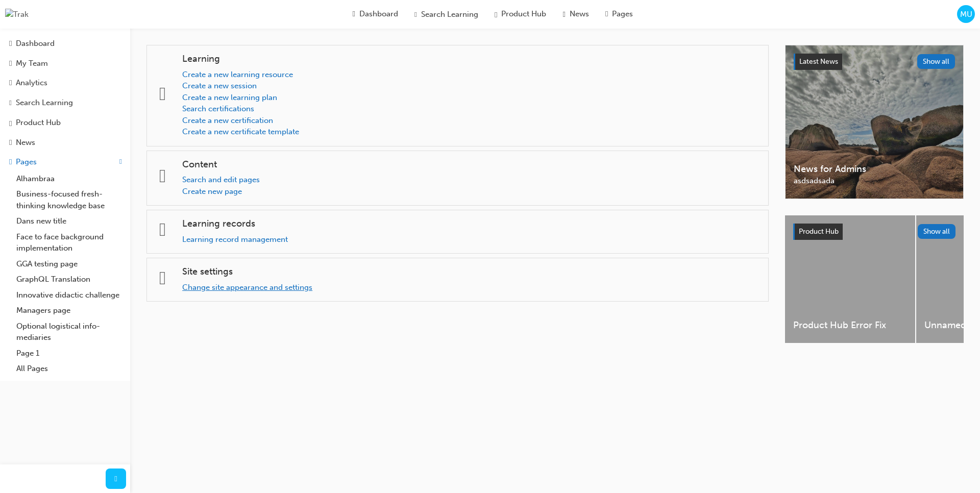  What do you see at coordinates (17, 14) in the screenshot?
I see `img: Trak` at bounding box center [17, 14].